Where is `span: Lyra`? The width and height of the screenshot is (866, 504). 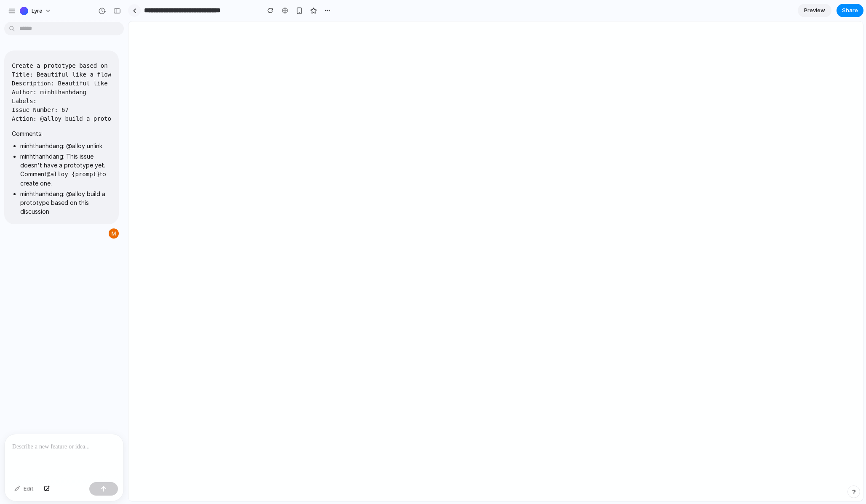 span: Lyra is located at coordinates (37, 11).